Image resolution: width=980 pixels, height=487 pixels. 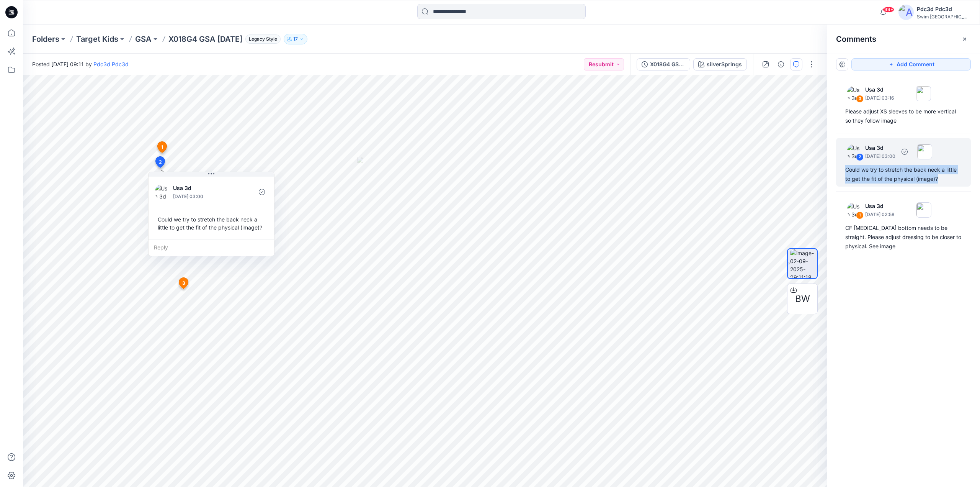 I want to click on div: Pdc3d Pdc3d, so click(x=944, y=9).